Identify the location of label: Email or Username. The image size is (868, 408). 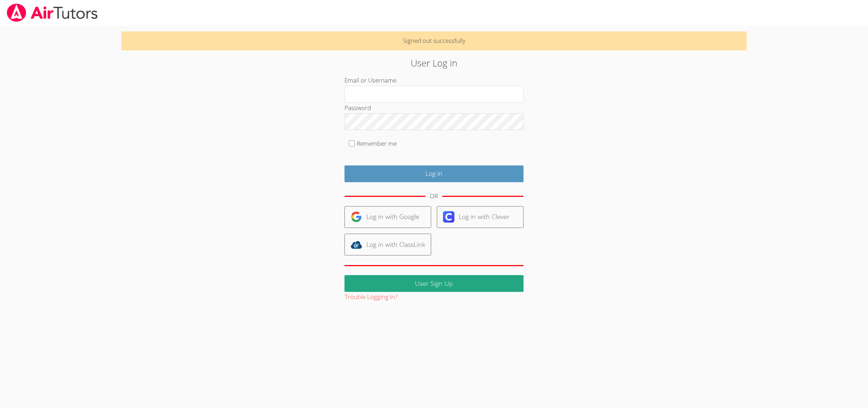
(370, 80).